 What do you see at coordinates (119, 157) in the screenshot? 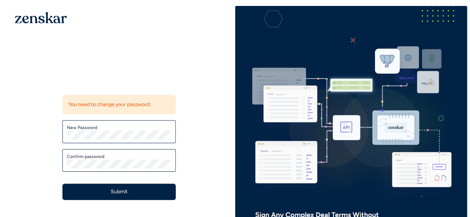
I see `label: Confirm password` at bounding box center [119, 157].